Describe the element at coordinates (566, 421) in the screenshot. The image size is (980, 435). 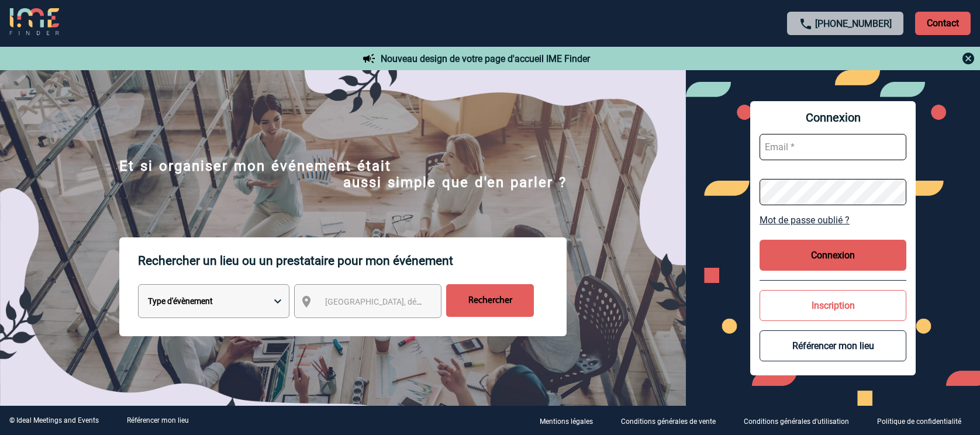
I see `p: Mentions légales` at that location.